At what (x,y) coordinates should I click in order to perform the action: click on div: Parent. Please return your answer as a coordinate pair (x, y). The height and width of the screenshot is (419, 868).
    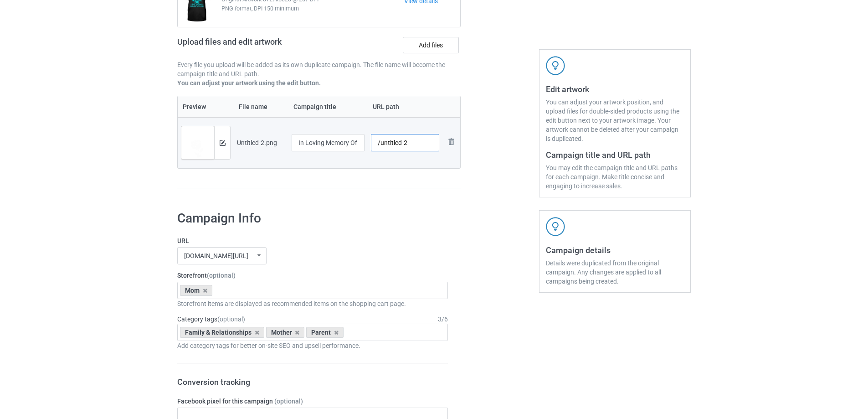
    Looking at the image, I should click on (325, 332).